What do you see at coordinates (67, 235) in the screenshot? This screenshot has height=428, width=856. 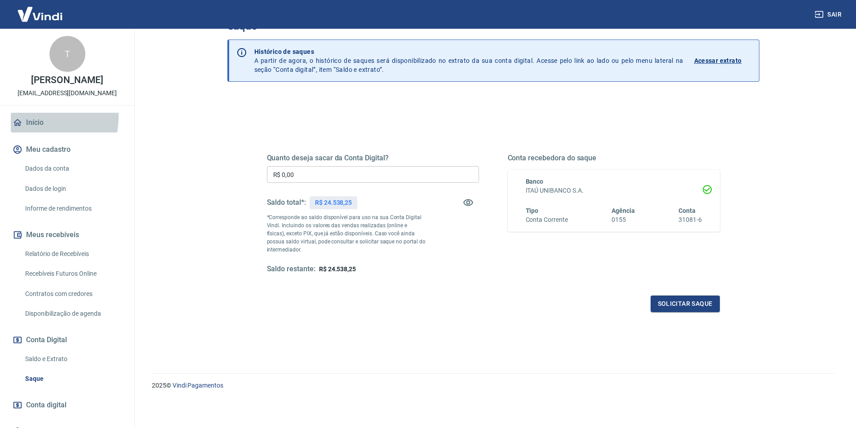 I see `button: Meus recebíveis` at bounding box center [67, 235].